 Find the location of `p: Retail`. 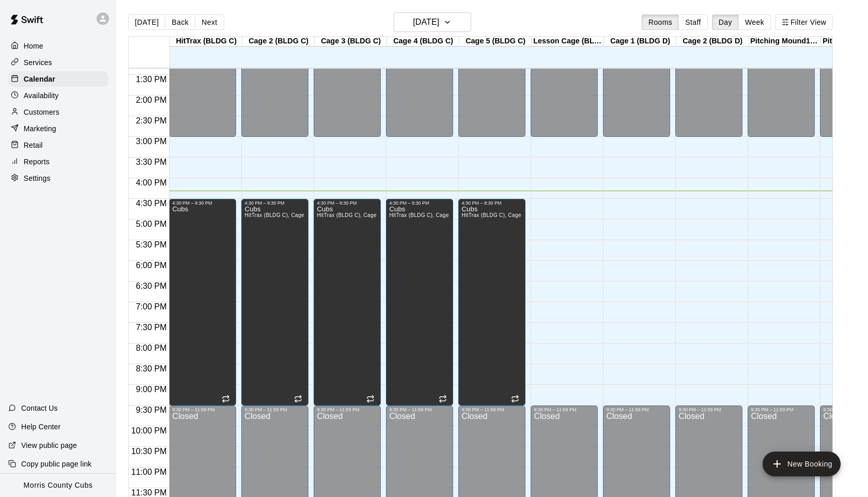

p: Retail is located at coordinates (33, 145).